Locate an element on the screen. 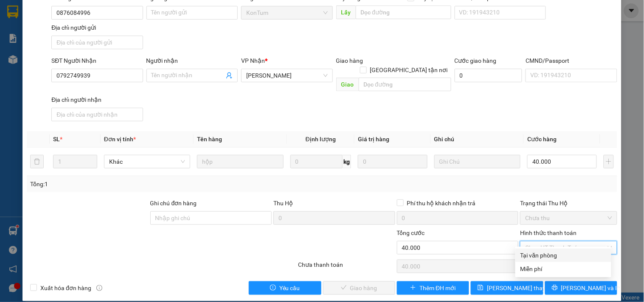 The image size is (644, 302). span: Chưa thu is located at coordinates (568, 218).